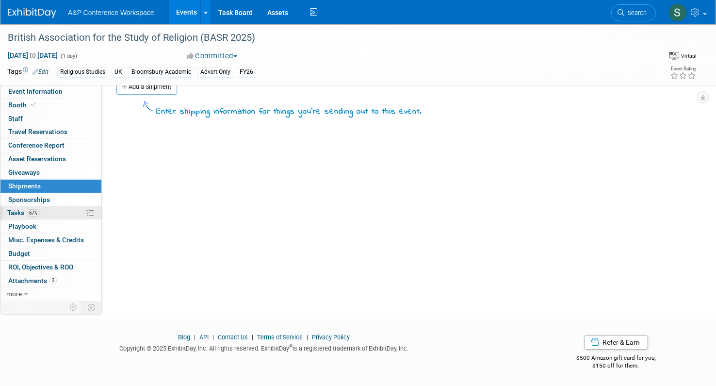 The width and height of the screenshot is (716, 386). Describe the element at coordinates (73, 307) in the screenshot. I see `td: Personalize Event Tab Strip` at that location.